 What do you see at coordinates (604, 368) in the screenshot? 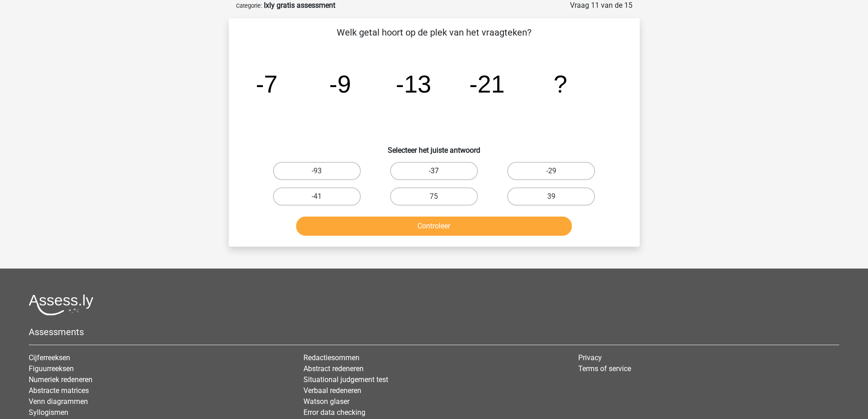
I see `a: Terms of service` at bounding box center [604, 368].